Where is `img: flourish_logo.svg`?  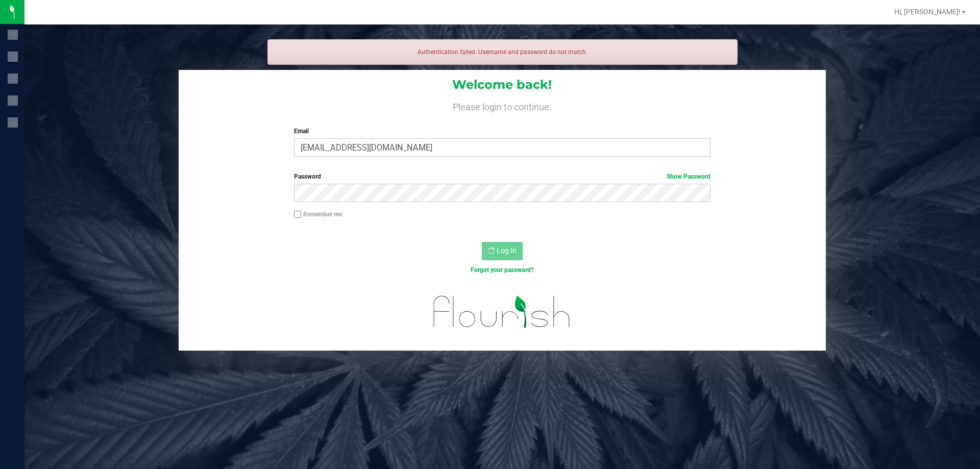 img: flourish_logo.svg is located at coordinates (502, 312).